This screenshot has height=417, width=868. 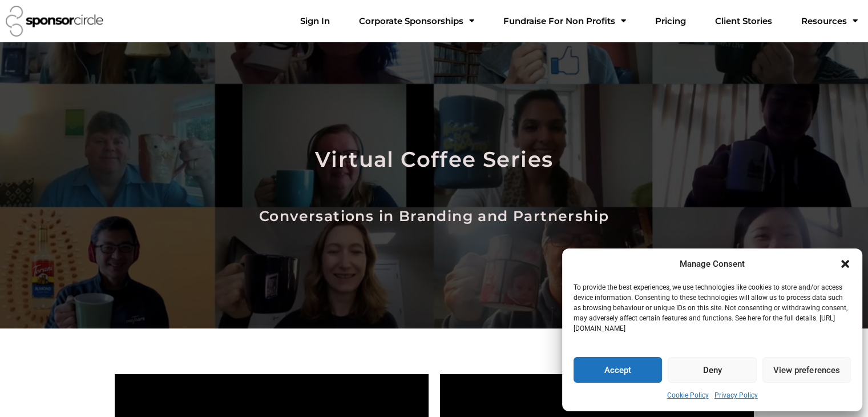 What do you see at coordinates (829, 21) in the screenshot?
I see `a: Resources` at bounding box center [829, 21].